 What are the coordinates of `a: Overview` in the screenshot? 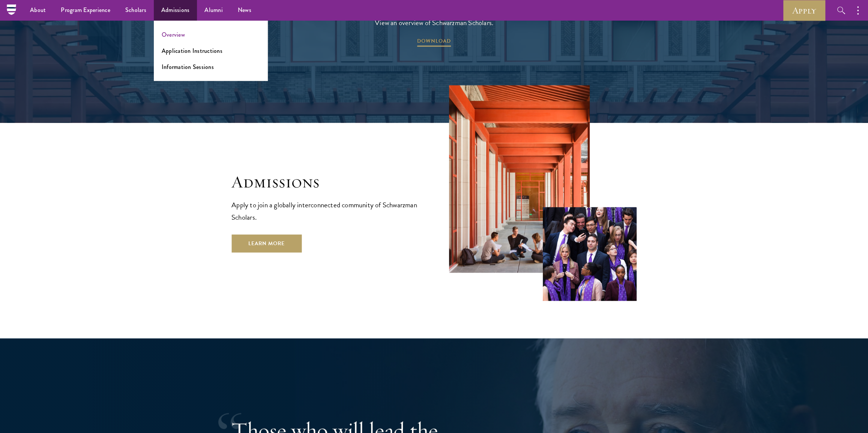 It's located at (173, 35).